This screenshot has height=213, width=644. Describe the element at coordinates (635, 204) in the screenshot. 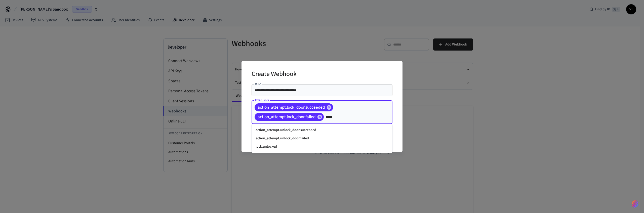

I see `img: SeamLogoGradient.69752ec5.svg` at that location.